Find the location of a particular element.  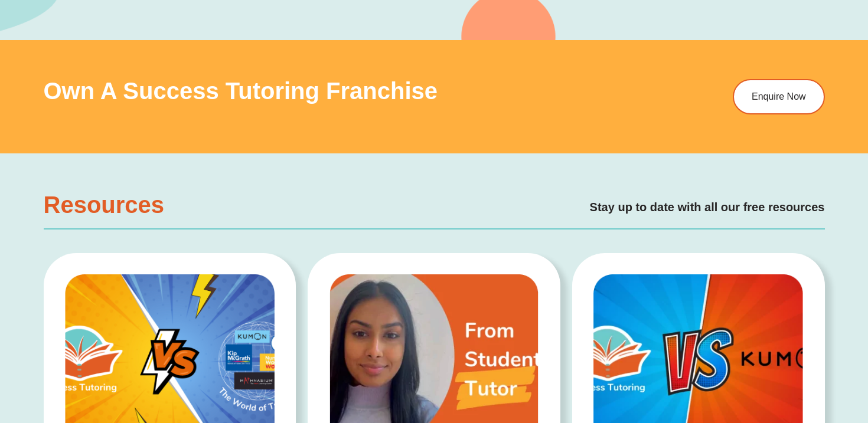

span: Enquire Now is located at coordinates (779, 97).